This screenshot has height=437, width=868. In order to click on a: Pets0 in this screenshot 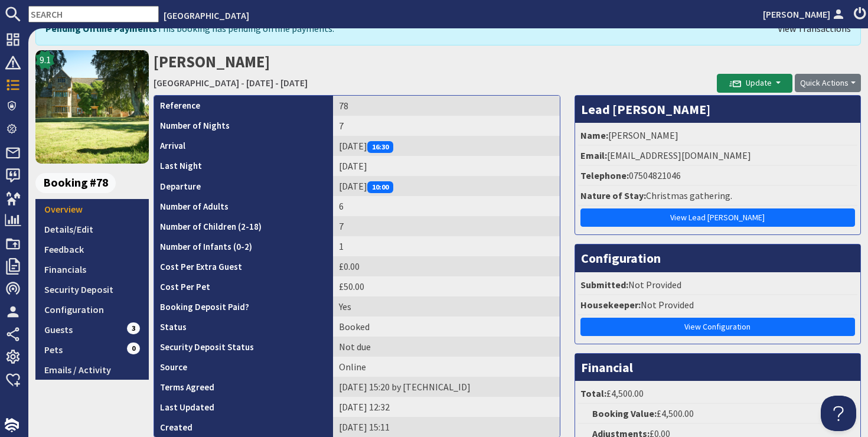, I will do `click(92, 350)`.